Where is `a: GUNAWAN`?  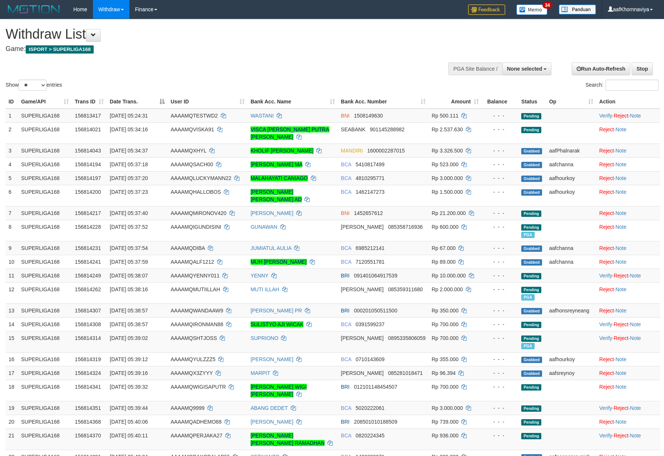
a: GUNAWAN is located at coordinates (264, 227).